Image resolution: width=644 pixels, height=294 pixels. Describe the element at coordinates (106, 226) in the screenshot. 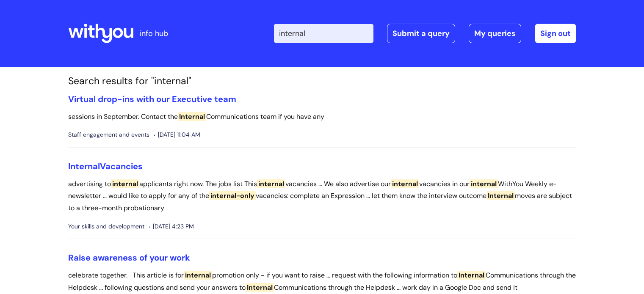

I see `span: Your skills and development` at that location.